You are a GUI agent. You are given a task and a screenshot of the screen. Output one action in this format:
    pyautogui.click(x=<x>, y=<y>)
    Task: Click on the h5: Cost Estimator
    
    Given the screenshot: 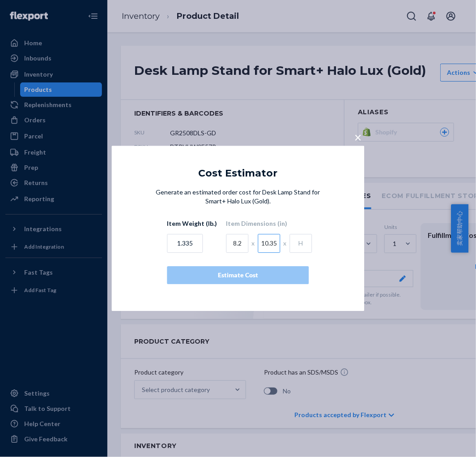 What is the action you would take?
    pyautogui.click(x=238, y=173)
    